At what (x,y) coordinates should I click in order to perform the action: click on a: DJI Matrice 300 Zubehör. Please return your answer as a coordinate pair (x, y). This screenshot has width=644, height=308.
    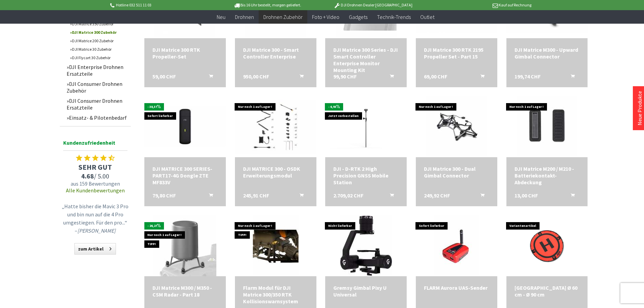
    Looking at the image, I should click on (99, 32).